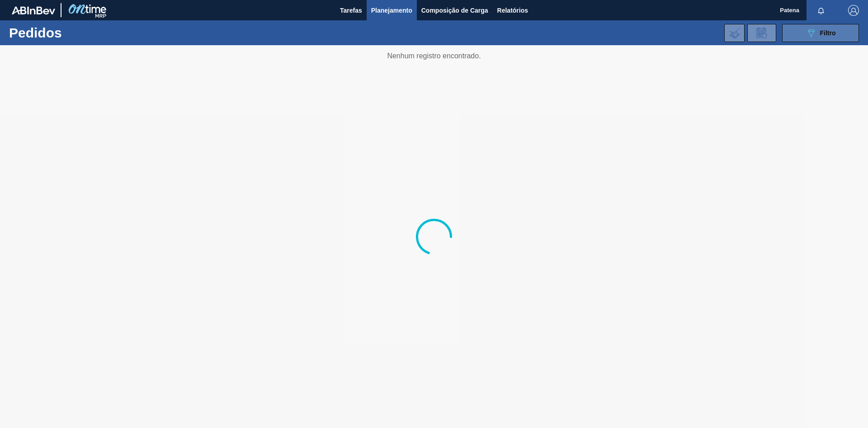  I want to click on span: Tarefas, so click(351, 11).